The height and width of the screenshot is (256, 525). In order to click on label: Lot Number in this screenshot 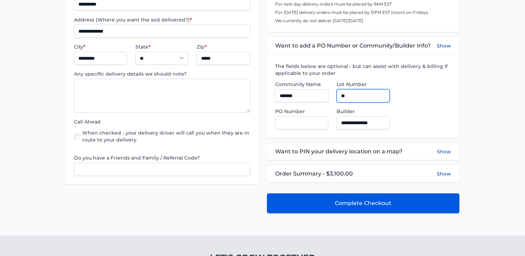, I will do `click(363, 84)`.